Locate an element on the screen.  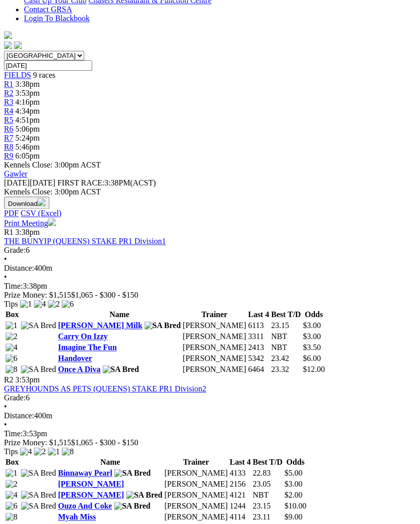
td: 4114 is located at coordinates (240, 517).